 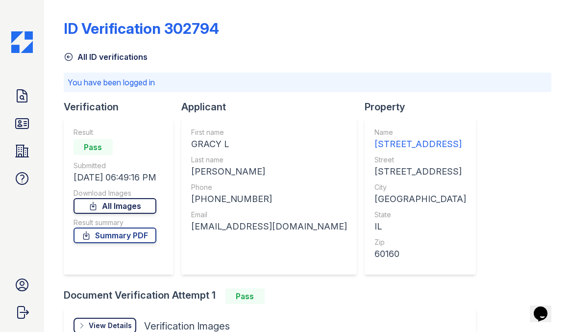 What do you see at coordinates (115, 206) in the screenshot?
I see `a: All Images` at bounding box center [115, 206].